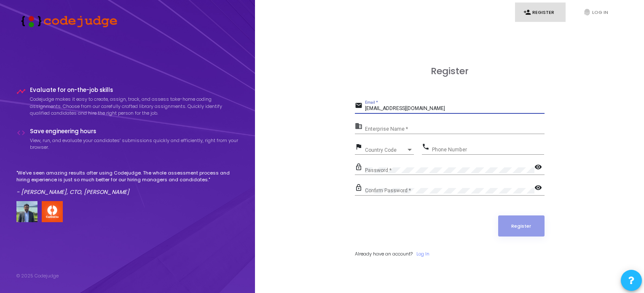 The width and height of the screenshot is (644, 293). What do you see at coordinates (52, 212) in the screenshot?
I see `img: company-logo` at bounding box center [52, 212].